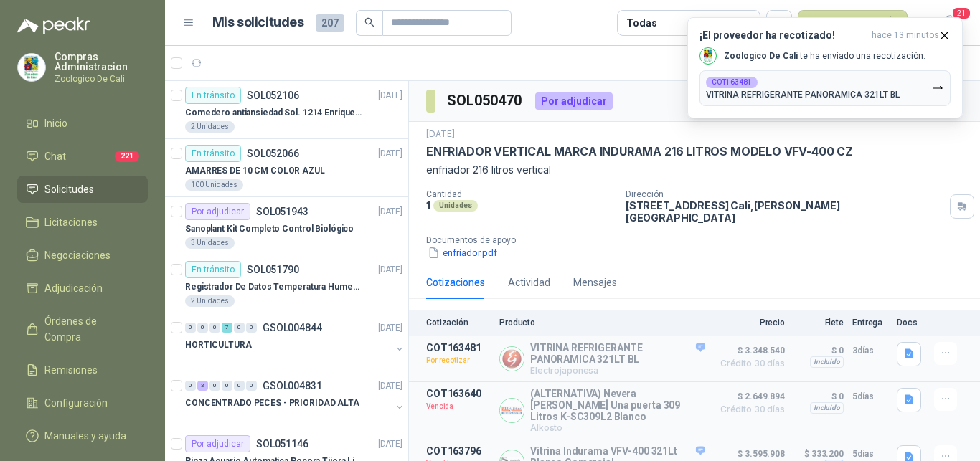 The image size is (980, 461). I want to click on p: SOL052106, so click(273, 95).